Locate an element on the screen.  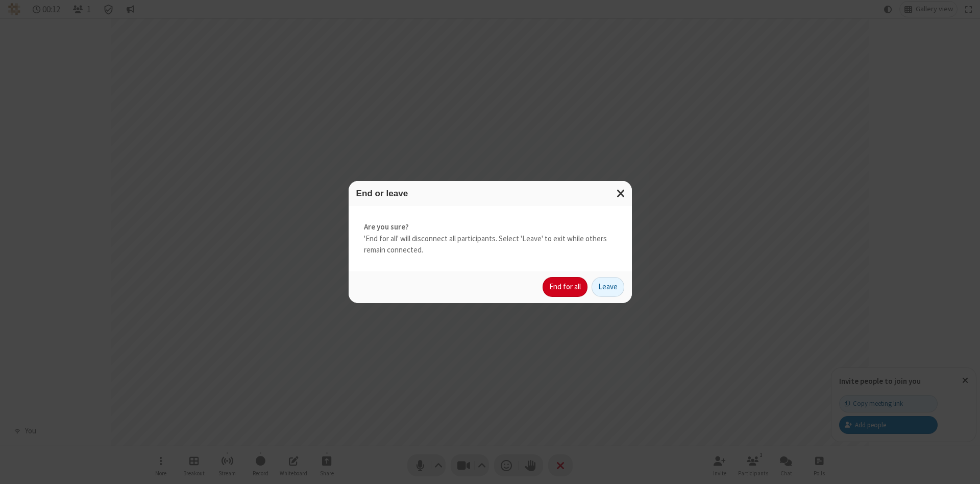
button: Leave is located at coordinates (608, 287).